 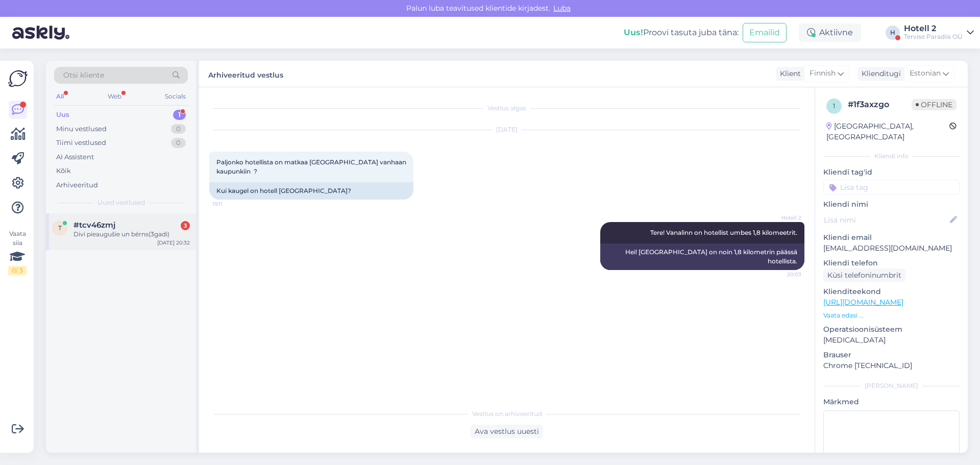 What do you see at coordinates (63, 115) in the screenshot?
I see `div: Uus` at bounding box center [63, 115].